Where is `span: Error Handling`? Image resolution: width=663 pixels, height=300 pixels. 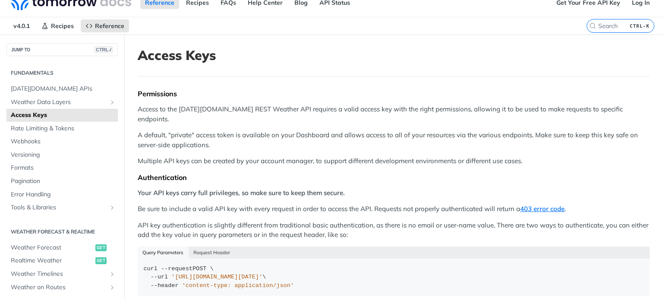 span: Error Handling is located at coordinates (63, 195).